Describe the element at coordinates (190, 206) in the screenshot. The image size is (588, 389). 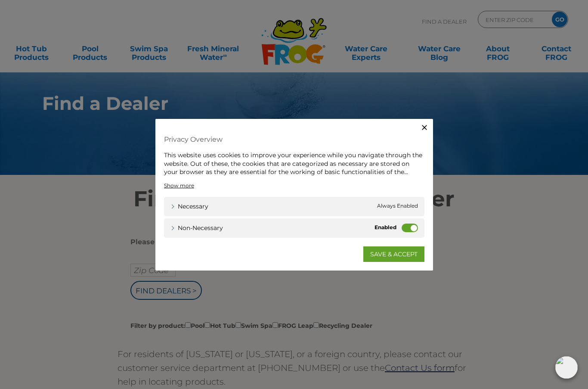
I see `a: Necessary` at that location.